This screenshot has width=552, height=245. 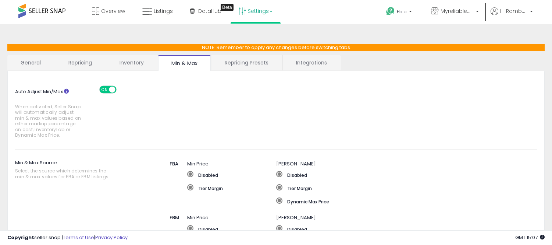 I want to click on a: General, so click(x=31, y=63).